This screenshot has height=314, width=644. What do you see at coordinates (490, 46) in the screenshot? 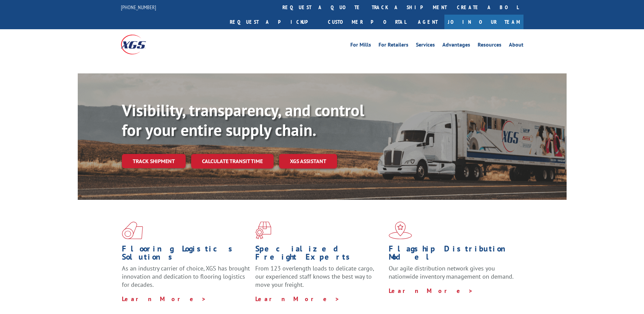
I see `a: Resources` at bounding box center [490, 46].